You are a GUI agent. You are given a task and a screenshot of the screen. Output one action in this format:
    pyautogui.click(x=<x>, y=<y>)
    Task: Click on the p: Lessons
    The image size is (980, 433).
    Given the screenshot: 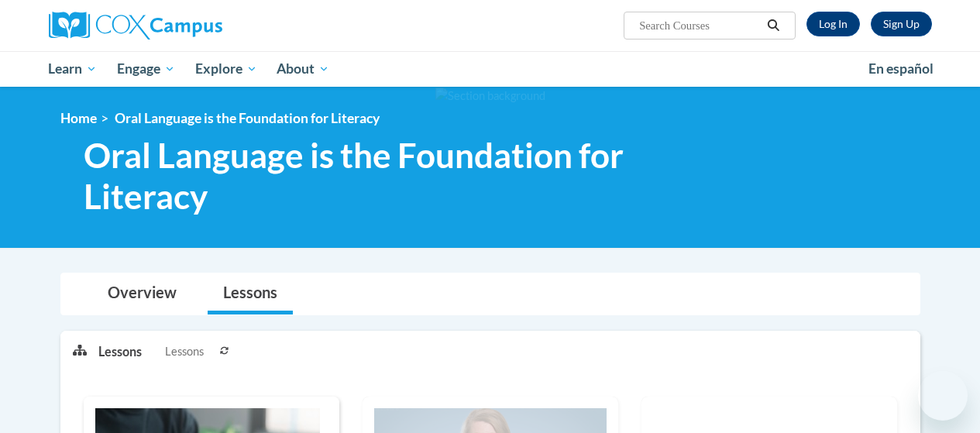 What is the action you would take?
    pyautogui.click(x=120, y=351)
    